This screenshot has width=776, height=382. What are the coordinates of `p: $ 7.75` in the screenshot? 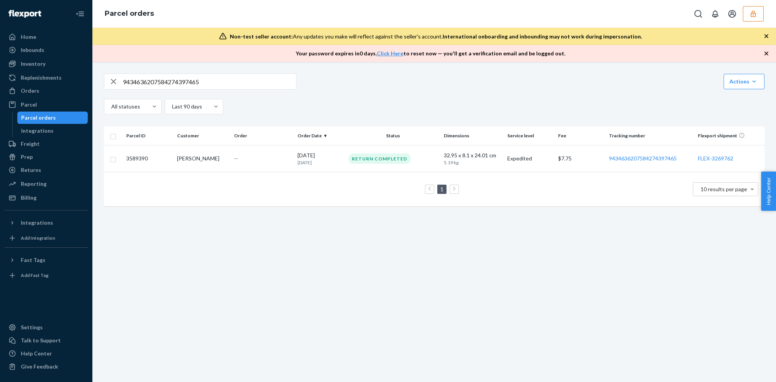 It's located at (581, 159).